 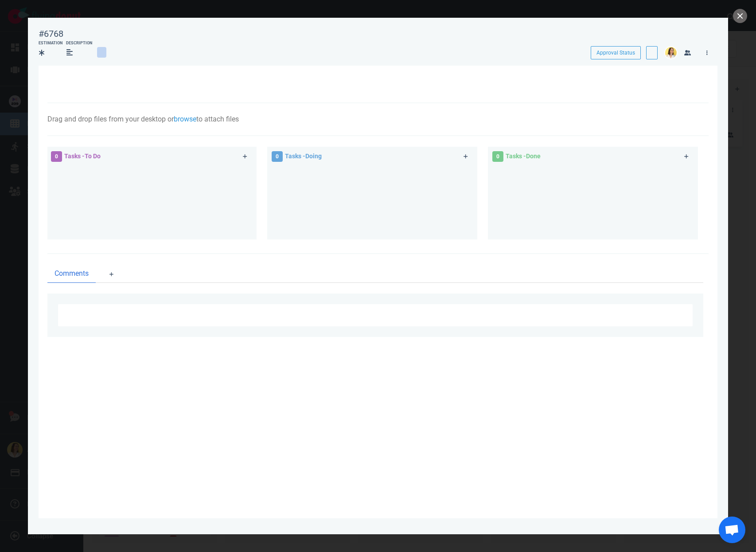 What do you see at coordinates (51, 44) in the screenshot?
I see `div: Estimation` at bounding box center [51, 44].